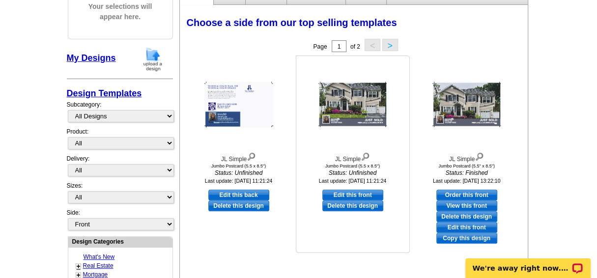  What do you see at coordinates (104, 93) in the screenshot?
I see `a: Design Templates` at bounding box center [104, 93].